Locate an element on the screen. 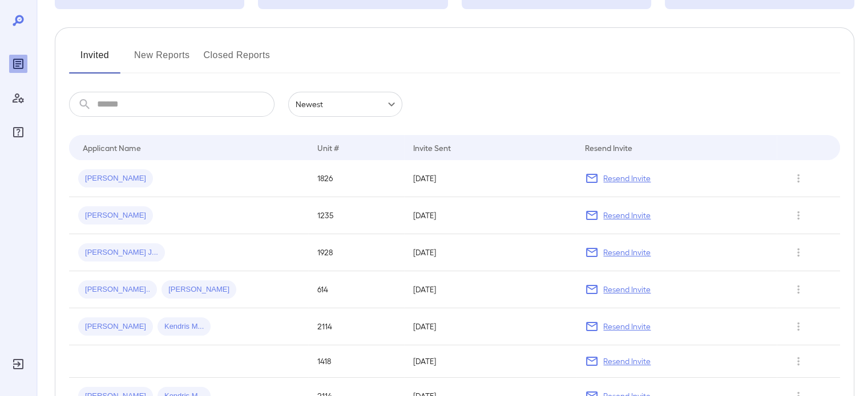 The width and height of the screenshot is (868, 396). div: FAQ is located at coordinates (18, 132).